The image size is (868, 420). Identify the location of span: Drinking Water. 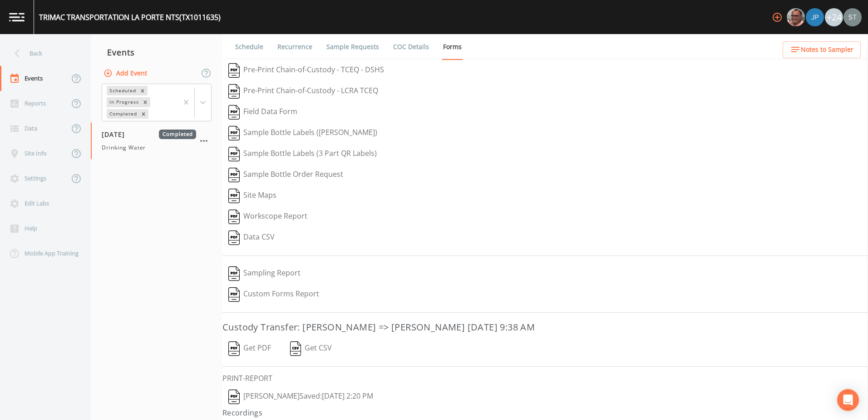
(123, 147).